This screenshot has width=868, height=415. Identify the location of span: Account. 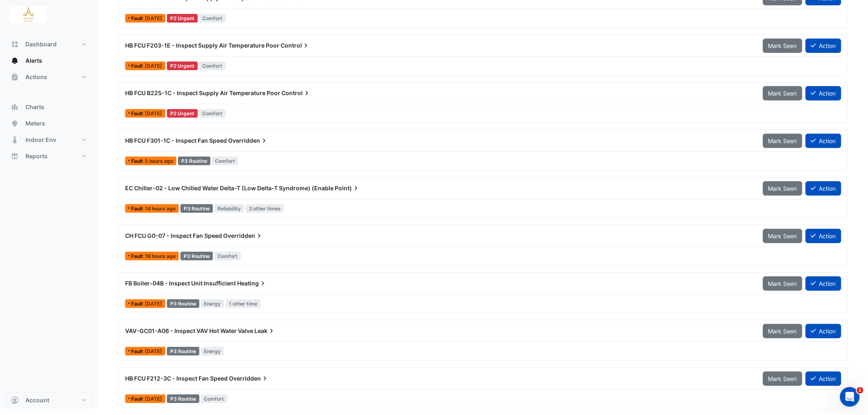
(37, 400).